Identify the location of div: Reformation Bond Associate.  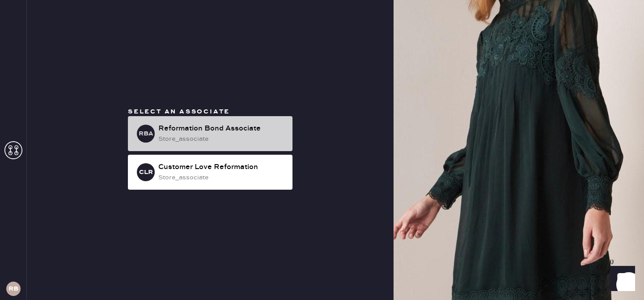
(222, 129).